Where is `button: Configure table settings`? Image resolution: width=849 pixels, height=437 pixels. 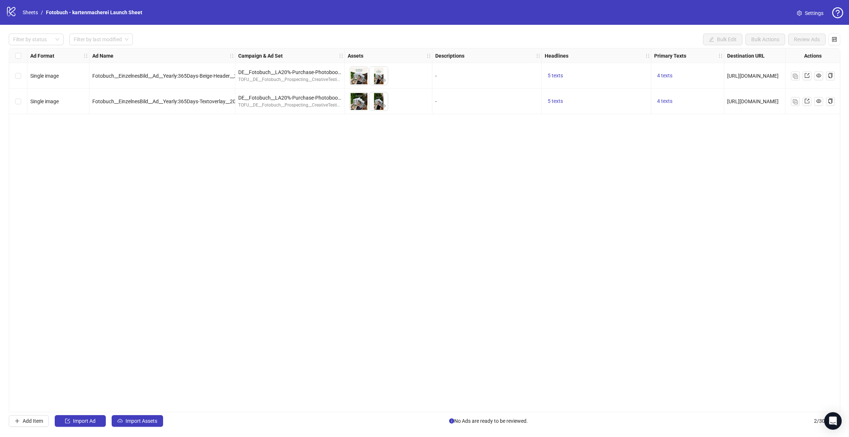
button: Configure table settings is located at coordinates (835, 39).